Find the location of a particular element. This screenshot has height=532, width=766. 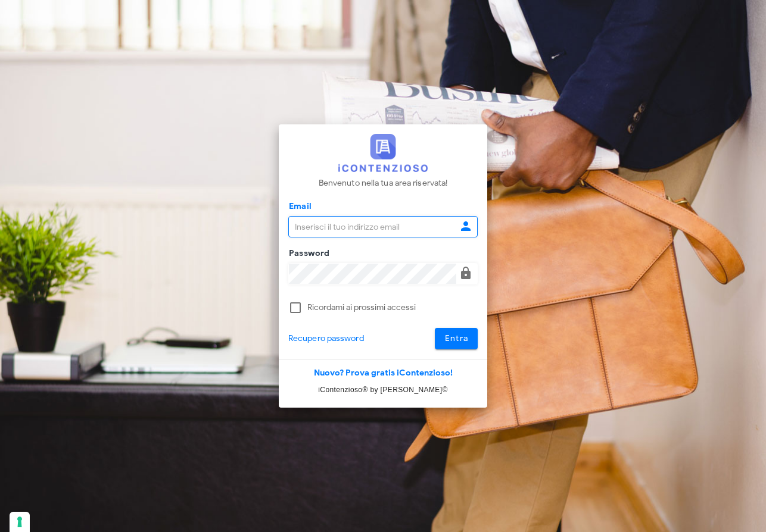

button: Le tue preferenze relative al consenso per le tecnologie di tracciamento is located at coordinates (20, 522).